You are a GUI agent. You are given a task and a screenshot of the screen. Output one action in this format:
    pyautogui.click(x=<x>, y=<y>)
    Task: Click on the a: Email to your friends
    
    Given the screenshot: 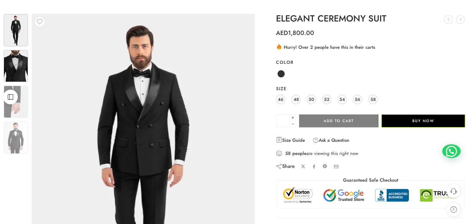 What is the action you would take?
    pyautogui.click(x=336, y=167)
    